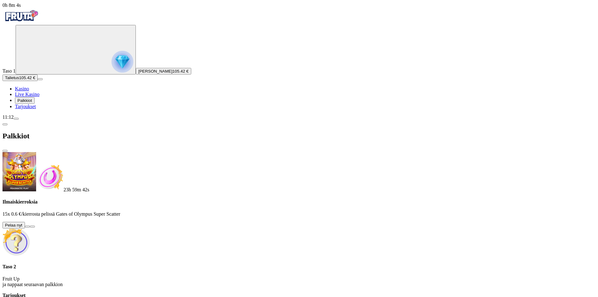 This screenshot has height=297, width=598. What do you see at coordinates (299, 202) in the screenshot?
I see `h4: Ilmaiskierroksia` at bounding box center [299, 202].